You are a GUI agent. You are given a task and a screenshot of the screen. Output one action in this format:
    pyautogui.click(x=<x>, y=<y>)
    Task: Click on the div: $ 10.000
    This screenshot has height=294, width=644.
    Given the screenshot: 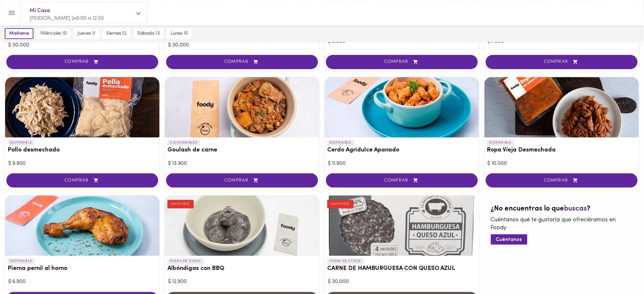 What is the action you would take?
    pyautogui.click(x=562, y=164)
    